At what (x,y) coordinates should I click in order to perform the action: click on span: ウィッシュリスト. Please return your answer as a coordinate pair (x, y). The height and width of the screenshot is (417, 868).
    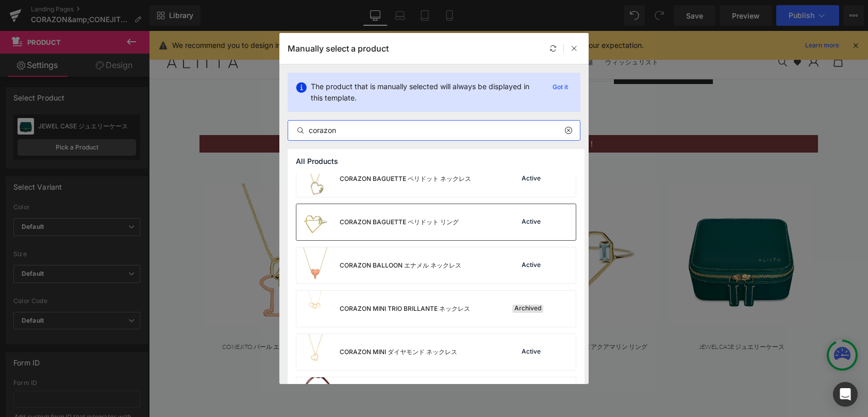
    Looking at the image, I should click on (483, 32).